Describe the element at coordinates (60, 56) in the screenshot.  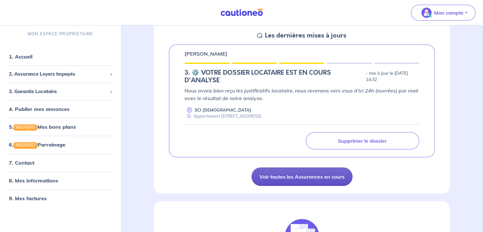
I see `div: 1. Accueil` at that location.